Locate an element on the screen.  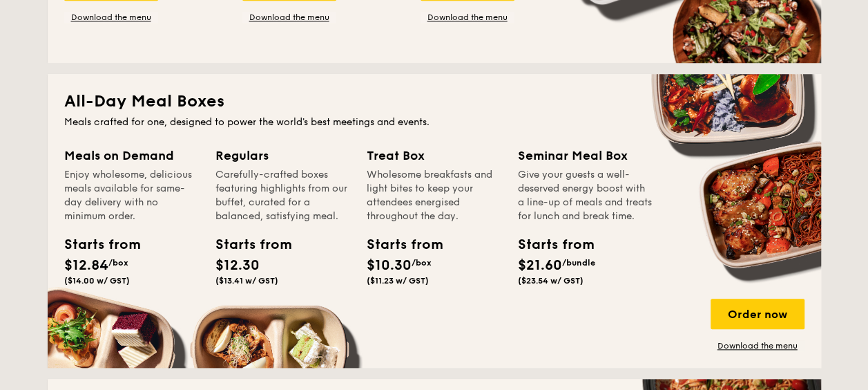
div: Meals on Demand is located at coordinates (131, 156).